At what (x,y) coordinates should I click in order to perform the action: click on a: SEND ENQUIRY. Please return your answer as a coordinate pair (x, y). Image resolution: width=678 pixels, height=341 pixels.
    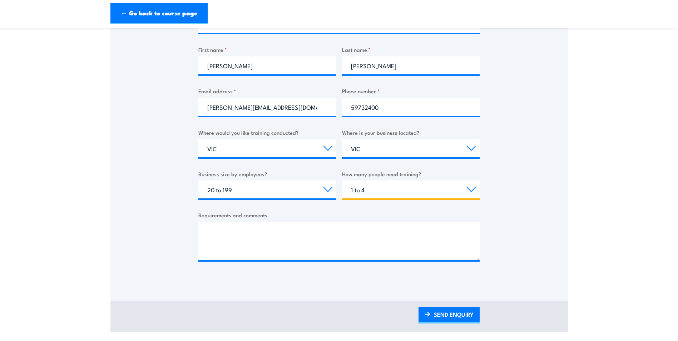
    Looking at the image, I should click on (449, 315).